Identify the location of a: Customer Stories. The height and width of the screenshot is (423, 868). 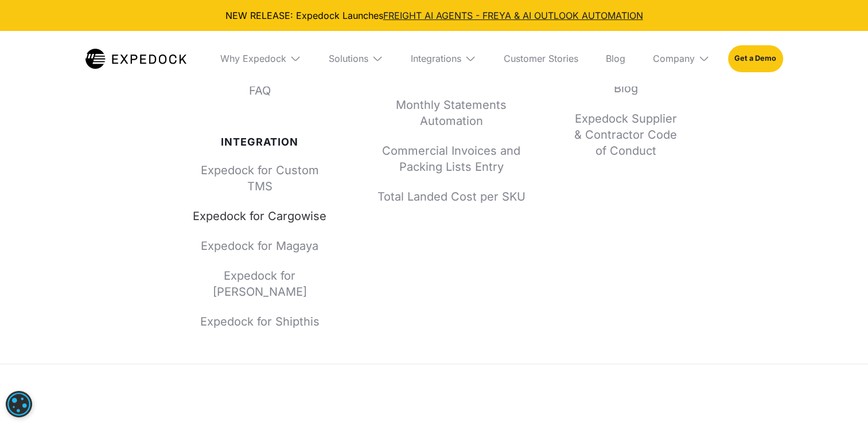
(540, 59).